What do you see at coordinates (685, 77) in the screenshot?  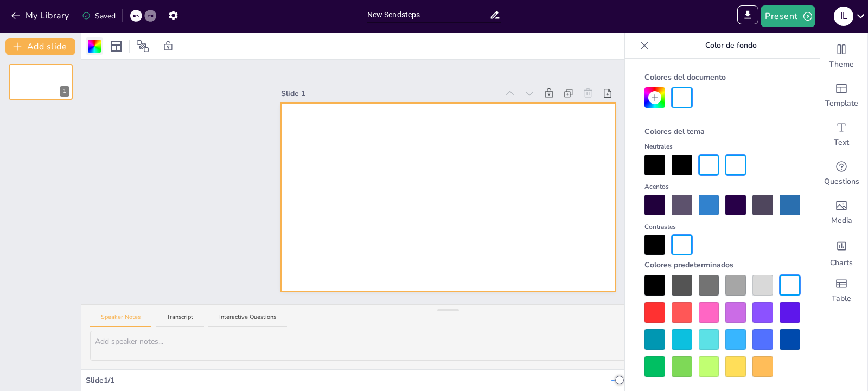 I see `font: Colores del documento` at bounding box center [685, 77].